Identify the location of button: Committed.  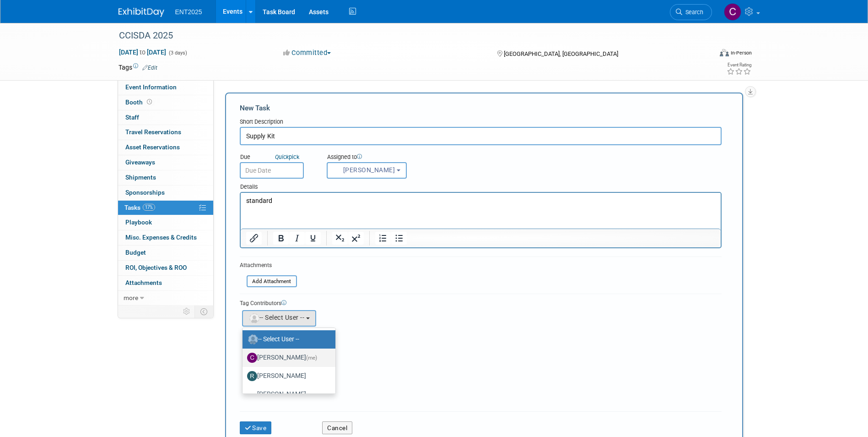
(307, 53).